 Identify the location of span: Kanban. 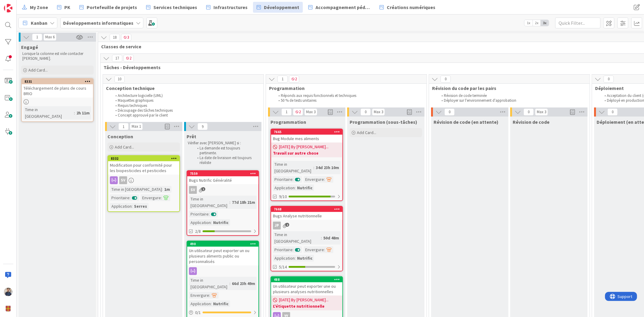
(39, 23).